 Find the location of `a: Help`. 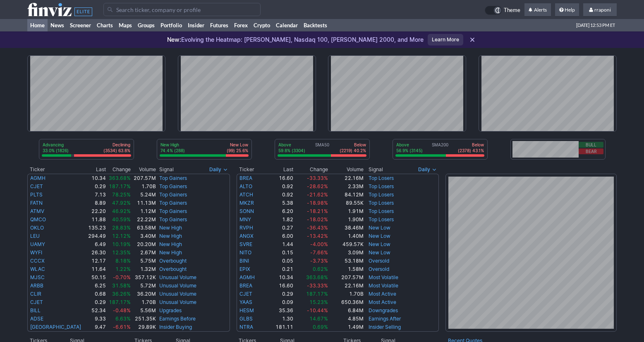

a: Help is located at coordinates (568, 10).